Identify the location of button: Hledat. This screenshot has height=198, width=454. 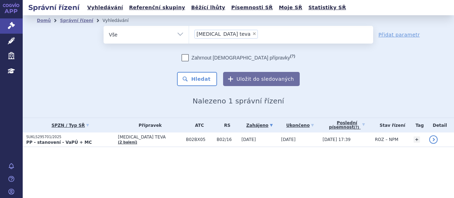
(197, 79).